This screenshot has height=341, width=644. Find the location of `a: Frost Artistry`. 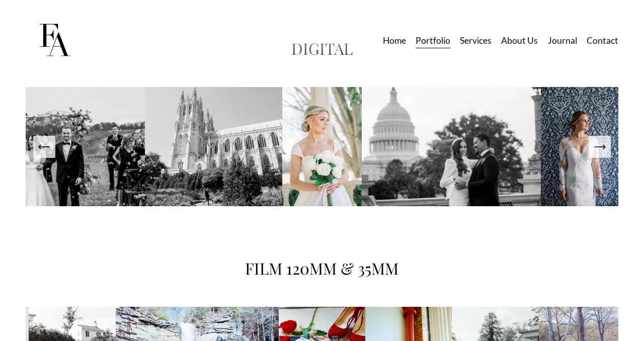

a: Frost Artistry is located at coordinates (54, 40).